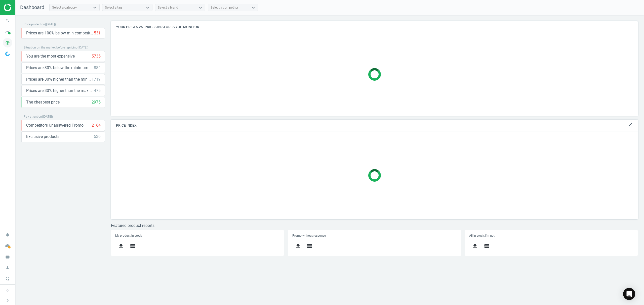 This screenshot has width=644, height=305. What do you see at coordinates (8, 301) in the screenshot?
I see `button: chevron_right` at bounding box center [8, 301].